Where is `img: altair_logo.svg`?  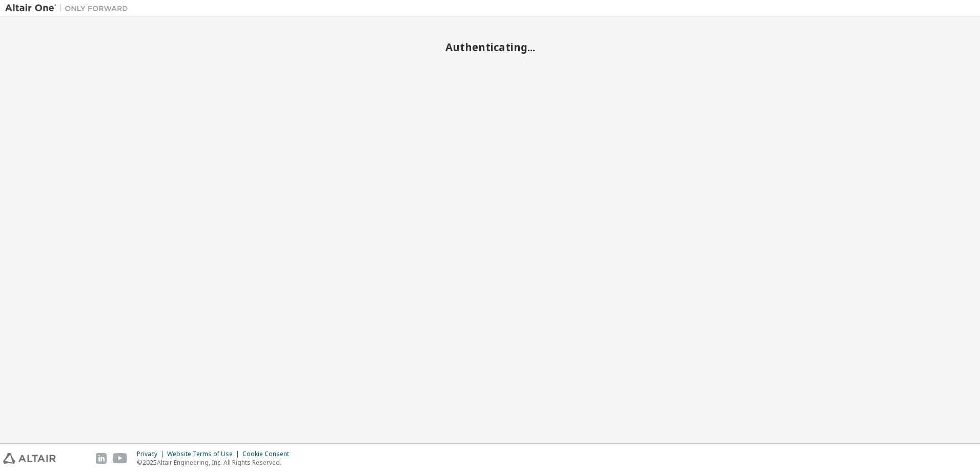 img: altair_logo.svg is located at coordinates (29, 459).